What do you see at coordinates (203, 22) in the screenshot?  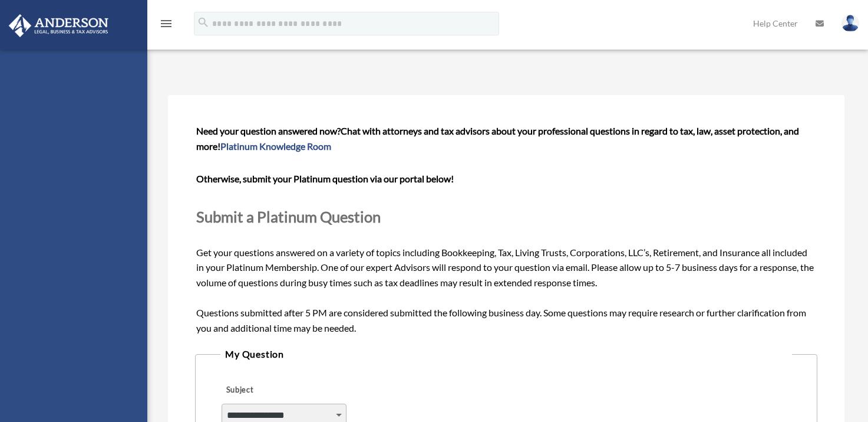 I see `i: search` at bounding box center [203, 22].